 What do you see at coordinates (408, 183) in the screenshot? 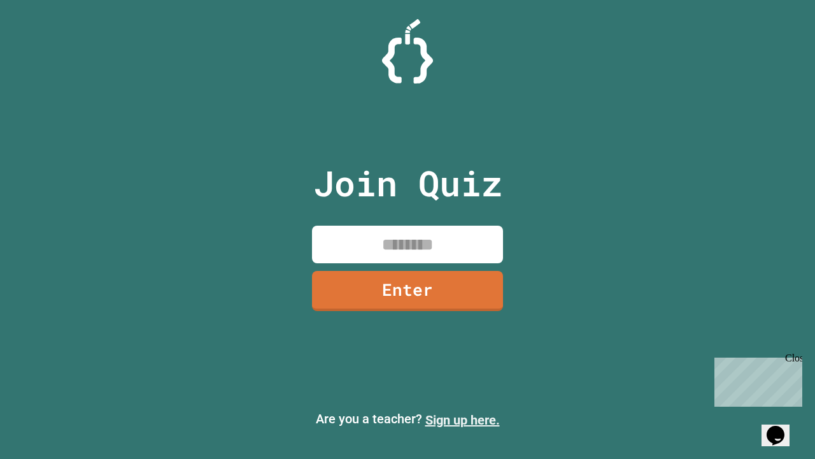
I see `p: Join Quiz` at bounding box center [408, 183].